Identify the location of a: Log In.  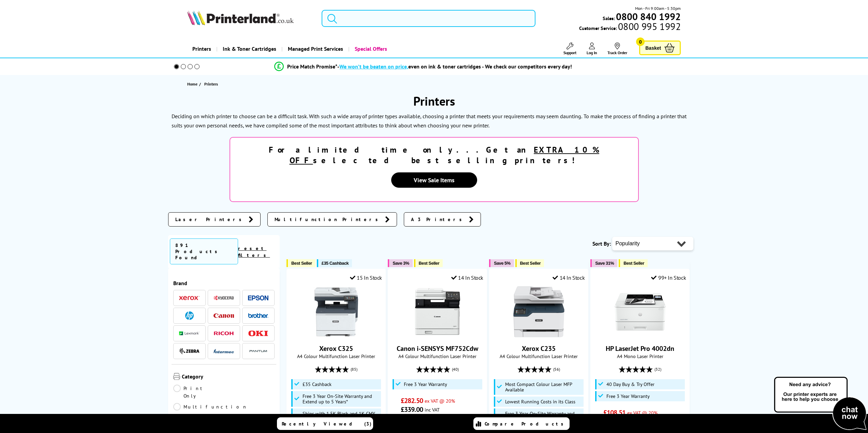
(592, 49).